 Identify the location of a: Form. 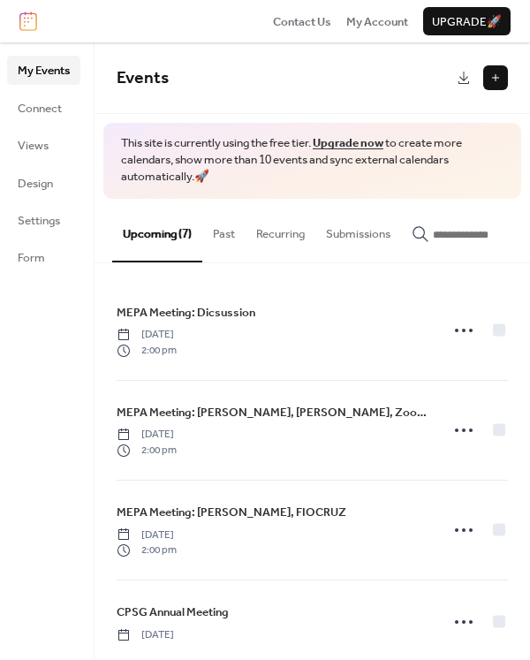
(43, 257).